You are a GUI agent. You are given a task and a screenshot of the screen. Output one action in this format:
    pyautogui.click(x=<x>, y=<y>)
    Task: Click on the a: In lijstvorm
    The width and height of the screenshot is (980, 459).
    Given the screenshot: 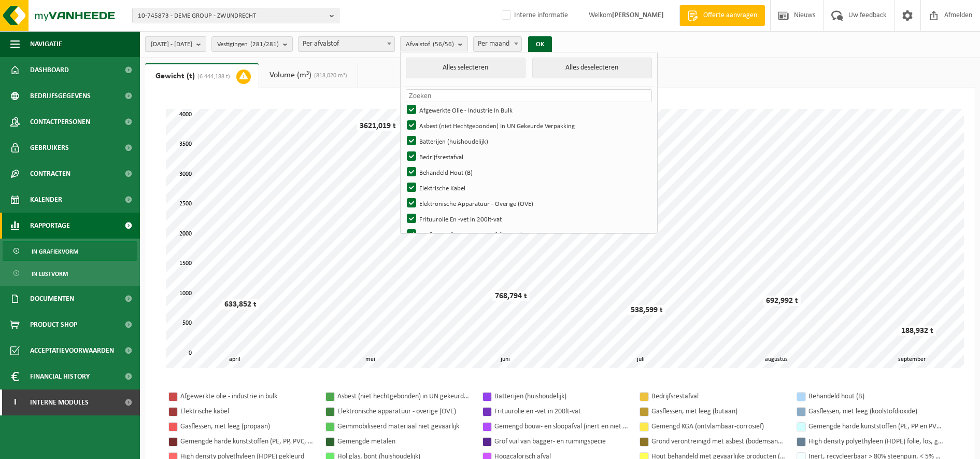 What is the action you would take?
    pyautogui.click(x=70, y=274)
    